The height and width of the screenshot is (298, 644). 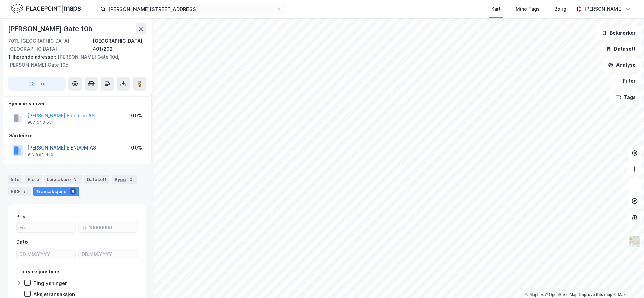 I want to click on a: Mapbox, so click(x=535, y=294).